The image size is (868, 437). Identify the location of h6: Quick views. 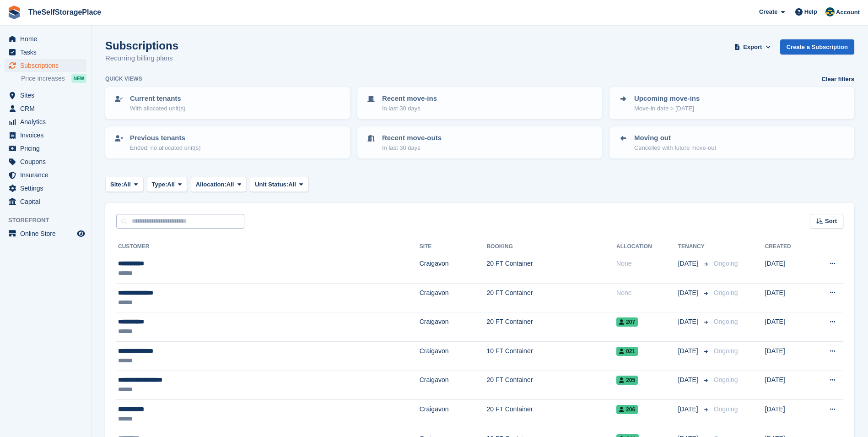
(123, 79).